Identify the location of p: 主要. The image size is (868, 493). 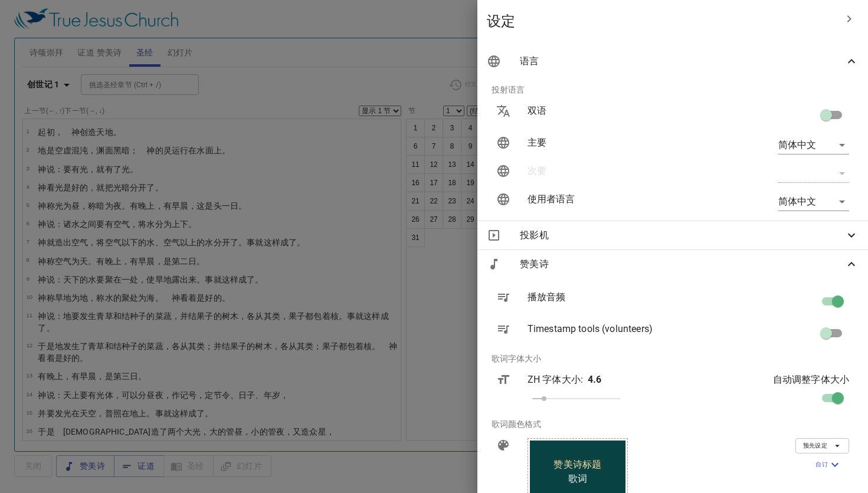
(610, 143).